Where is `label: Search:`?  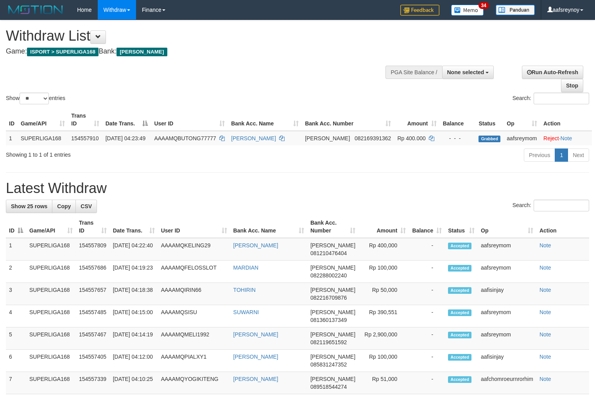 label: Search: is located at coordinates (550, 205).